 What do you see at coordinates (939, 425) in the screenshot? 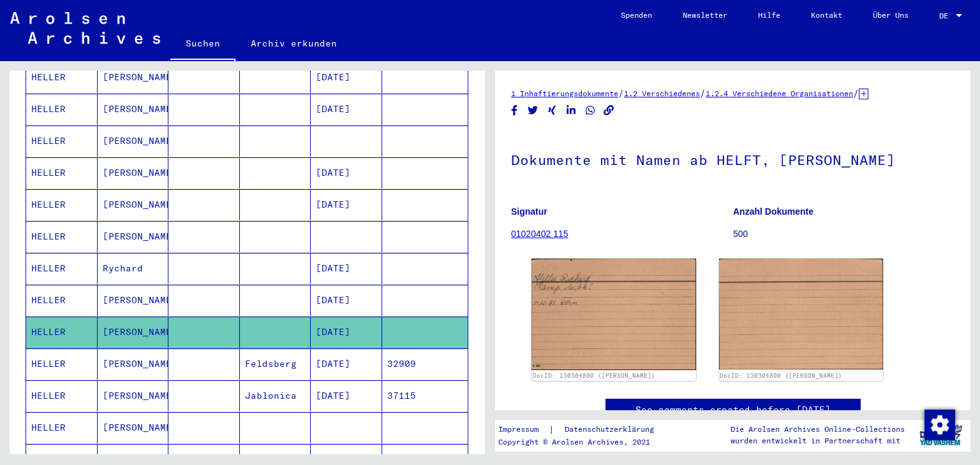
I see `img: Zustimmung ändern` at bounding box center [939, 425].